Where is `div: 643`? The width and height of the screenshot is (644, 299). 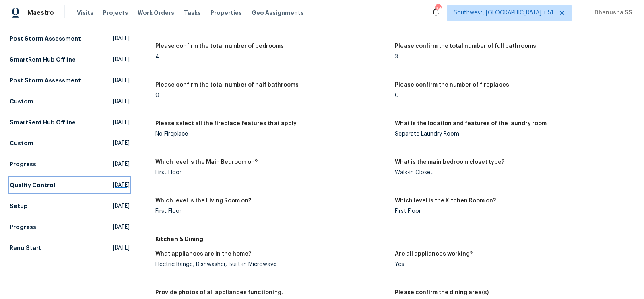 div: 643 is located at coordinates (438, 9).